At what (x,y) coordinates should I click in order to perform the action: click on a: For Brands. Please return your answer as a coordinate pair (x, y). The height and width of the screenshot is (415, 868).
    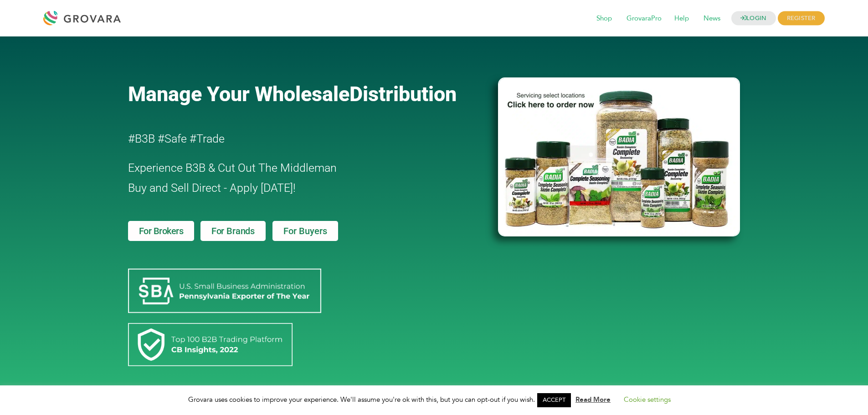
    Looking at the image, I should click on (233, 231).